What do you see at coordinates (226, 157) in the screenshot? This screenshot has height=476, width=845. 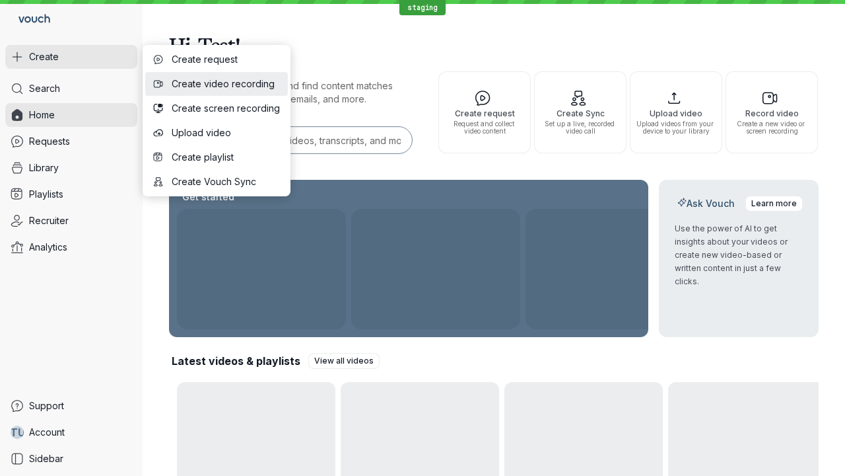 I see `span: Create playlist` at bounding box center [226, 157].